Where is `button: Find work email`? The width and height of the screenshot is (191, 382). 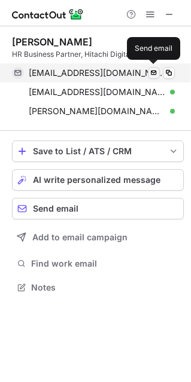 button: Find work email is located at coordinates (97, 264).